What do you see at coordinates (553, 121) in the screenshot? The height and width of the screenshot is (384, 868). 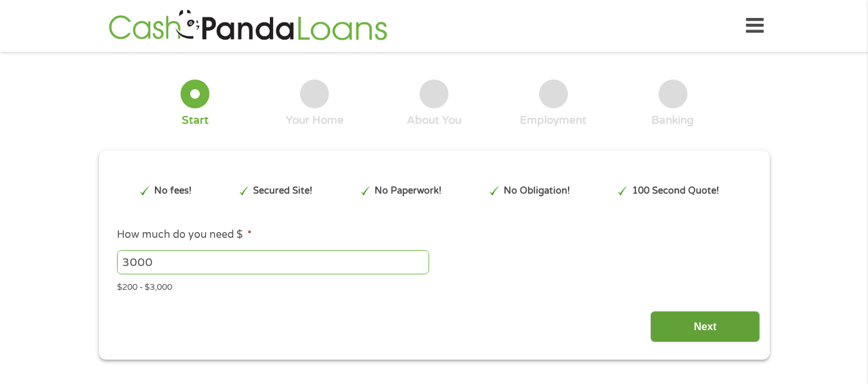 I see `div: Employment` at bounding box center [553, 121].